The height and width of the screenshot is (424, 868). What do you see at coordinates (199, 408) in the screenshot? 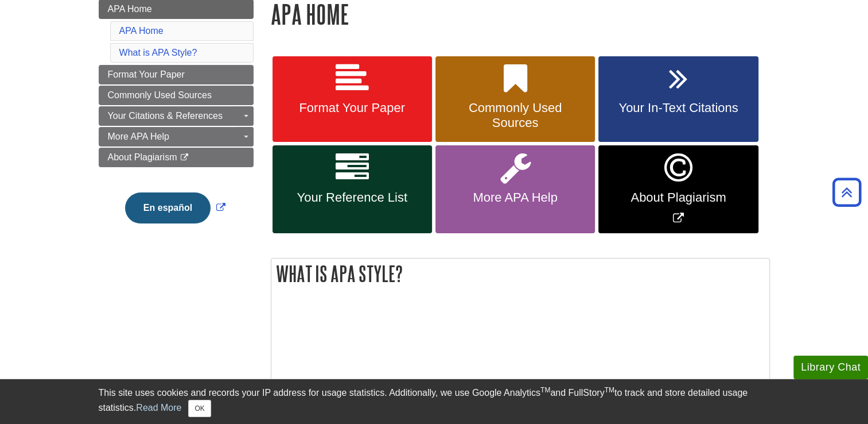
I see `button: Close` at bounding box center [199, 408].